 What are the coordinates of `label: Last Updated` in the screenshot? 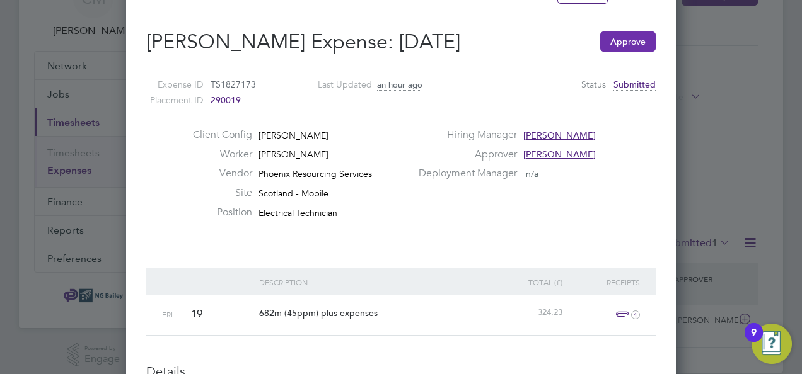 It's located at (335, 84).